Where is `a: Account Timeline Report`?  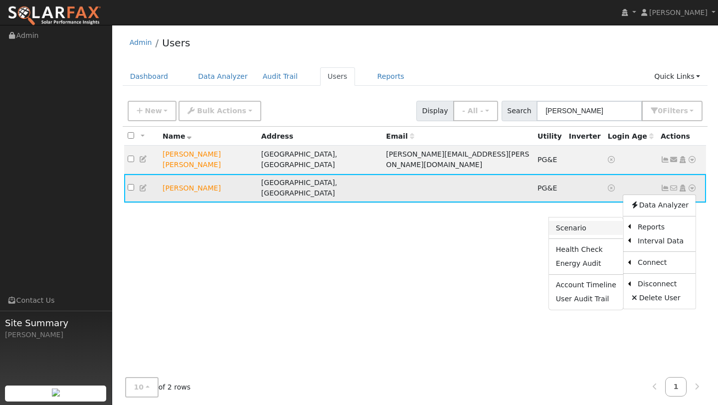 a: Account Timeline Report is located at coordinates (586, 285).